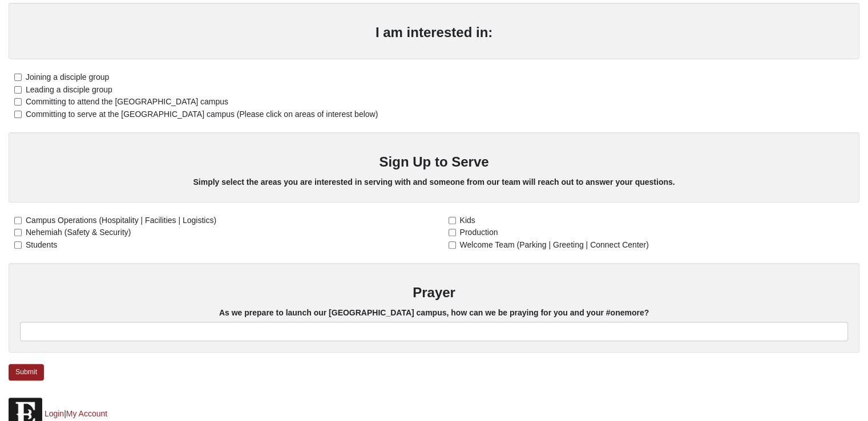 The height and width of the screenshot is (421, 868). What do you see at coordinates (18, 220) in the screenshot?
I see `input: Campus Operations (Hospitality | Facilities | Logistics)` at bounding box center [18, 220].